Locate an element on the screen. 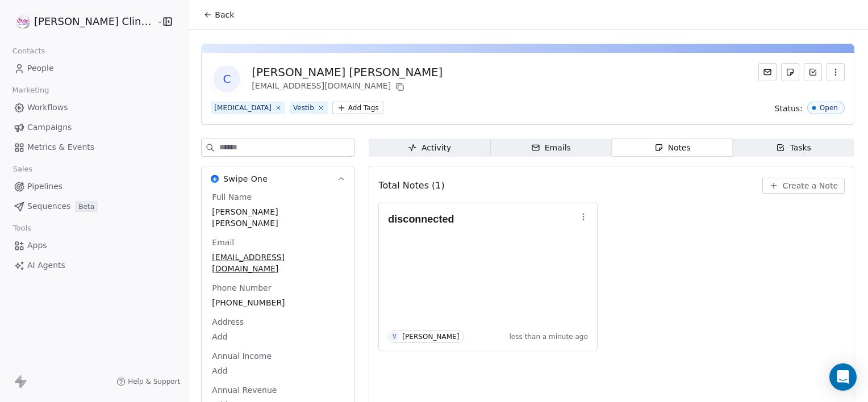 This screenshot has width=868, height=402. a: SequencesBeta is located at coordinates (93, 206).